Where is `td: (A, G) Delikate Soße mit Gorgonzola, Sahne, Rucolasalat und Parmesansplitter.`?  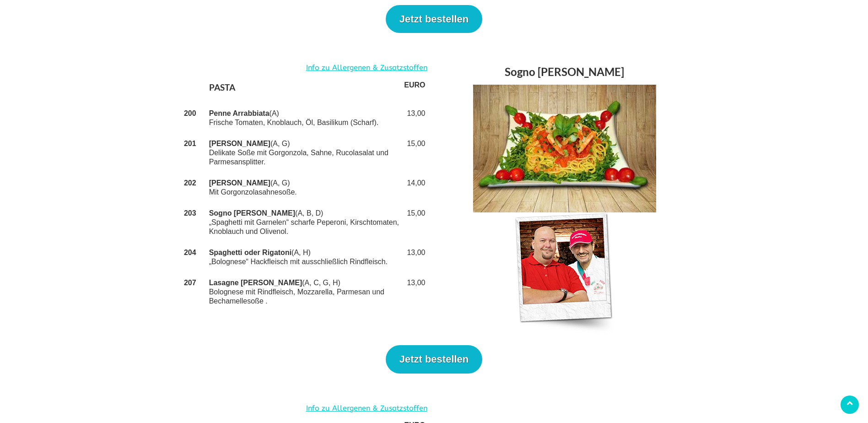
td: (A, G) Delikate Soße mit Gorgonzola, Sahne, Rucolasalat und Parmesansplitter. is located at coordinates (305, 153).